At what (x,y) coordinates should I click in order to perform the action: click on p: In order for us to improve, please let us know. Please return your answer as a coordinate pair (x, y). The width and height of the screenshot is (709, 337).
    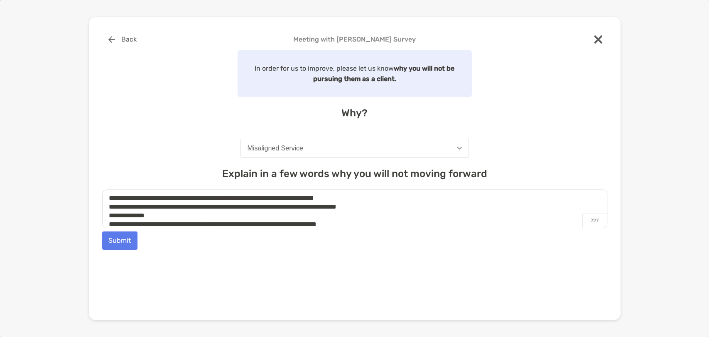
    Looking at the image, I should click on (355, 74).